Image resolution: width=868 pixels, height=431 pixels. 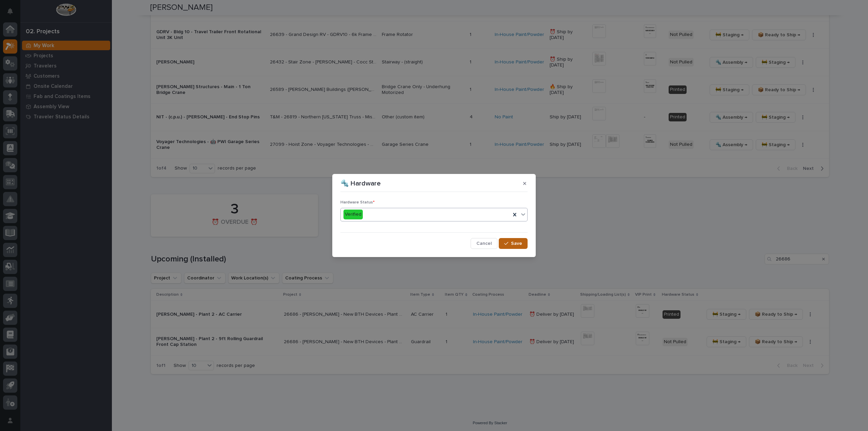 I want to click on span: Cancel, so click(x=484, y=243).